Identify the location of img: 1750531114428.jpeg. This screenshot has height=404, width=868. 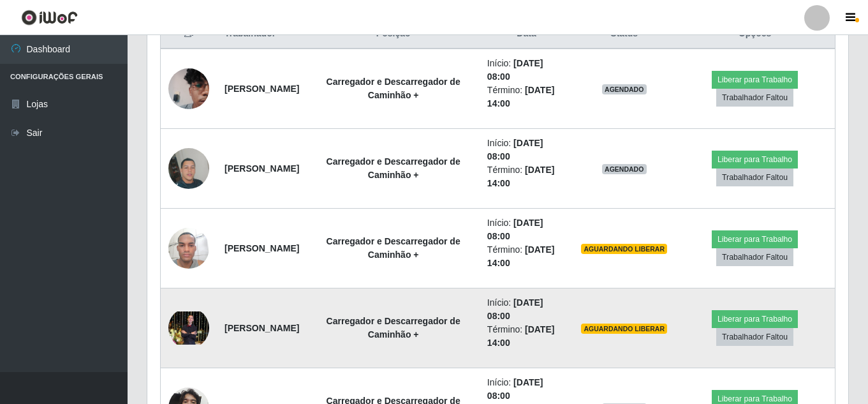
(189, 248).